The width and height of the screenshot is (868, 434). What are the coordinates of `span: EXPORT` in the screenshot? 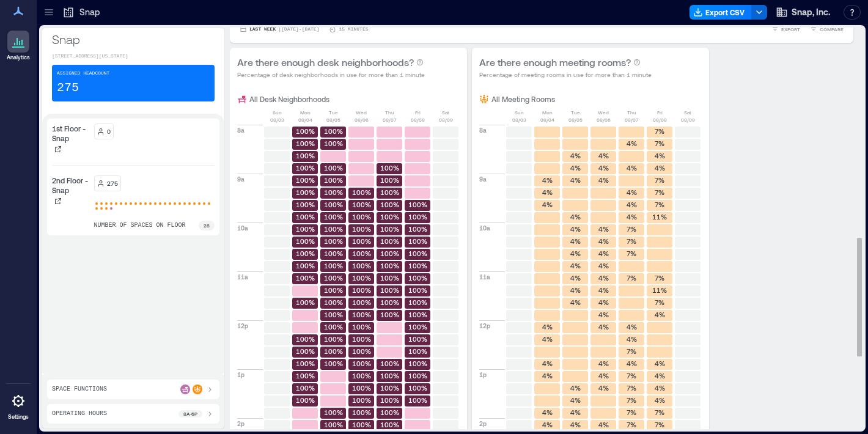 It's located at (791, 30).